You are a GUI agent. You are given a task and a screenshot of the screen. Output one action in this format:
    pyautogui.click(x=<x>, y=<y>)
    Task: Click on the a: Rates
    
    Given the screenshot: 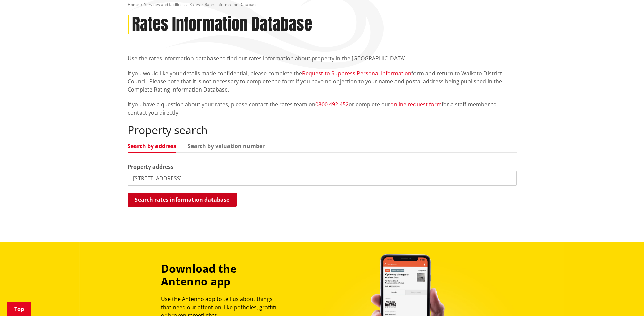 What is the action you would take?
    pyautogui.click(x=194, y=4)
    